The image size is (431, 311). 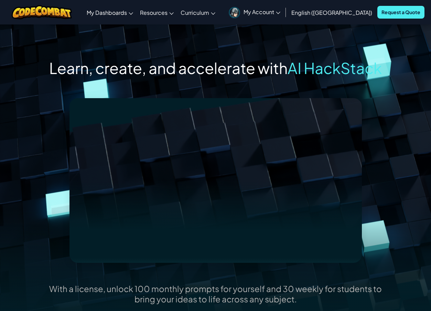 What do you see at coordinates (401, 12) in the screenshot?
I see `span: Request a Quote` at bounding box center [401, 12].